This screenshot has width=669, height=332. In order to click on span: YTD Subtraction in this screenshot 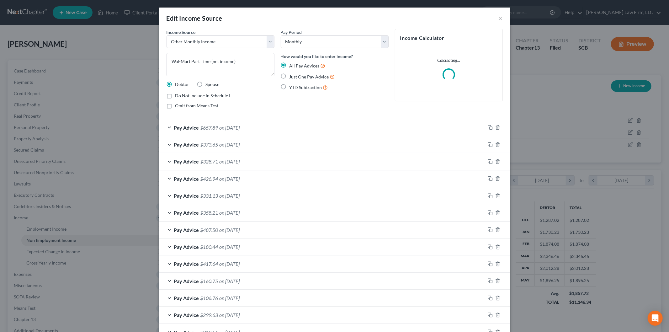, I will do `click(306, 87)`.